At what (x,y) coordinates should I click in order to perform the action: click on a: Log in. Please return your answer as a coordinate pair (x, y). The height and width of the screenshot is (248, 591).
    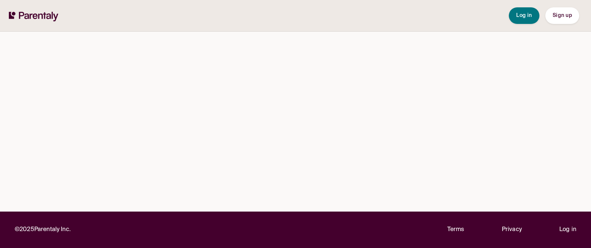
    Looking at the image, I should click on (568, 230).